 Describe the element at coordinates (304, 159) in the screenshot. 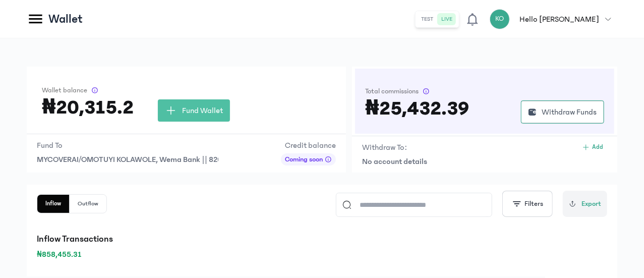

I see `span: Coming soon` at that location.